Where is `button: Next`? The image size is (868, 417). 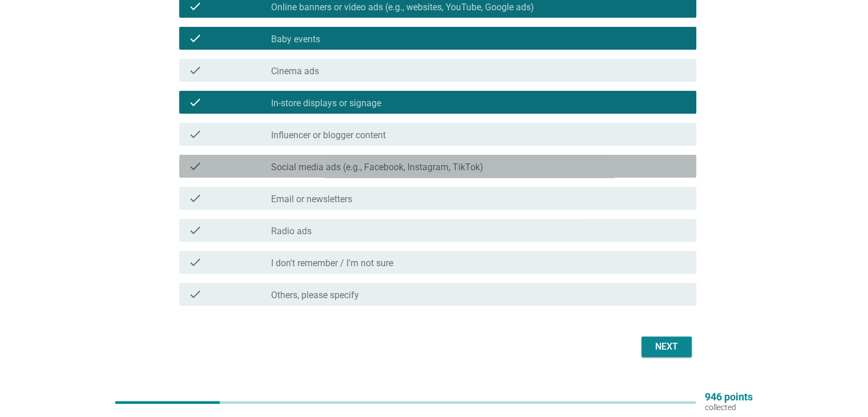
button: Next is located at coordinates (666, 346).